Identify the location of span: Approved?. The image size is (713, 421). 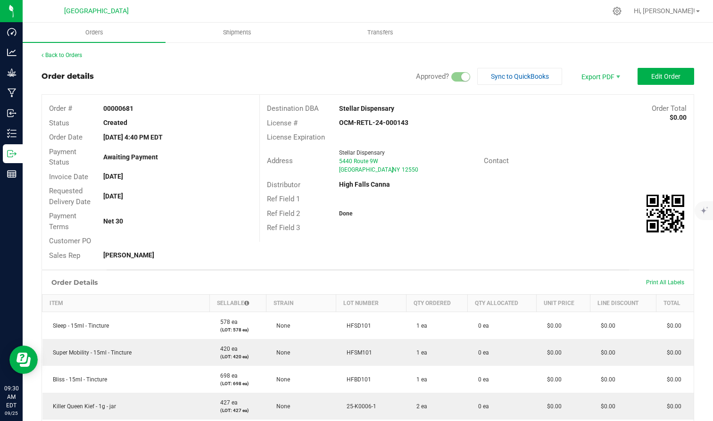
(432, 76).